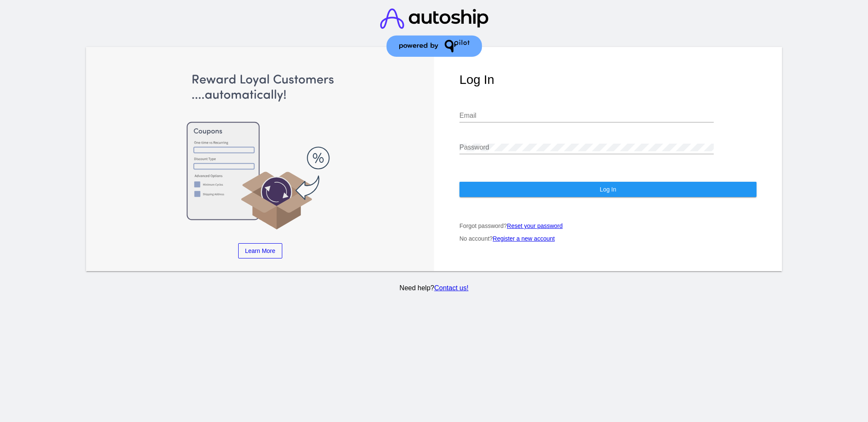 Image resolution: width=868 pixels, height=422 pixels. Describe the element at coordinates (260, 251) in the screenshot. I see `span: Learn More` at that location.